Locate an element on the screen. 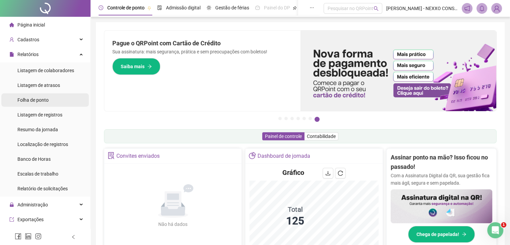  span: Listagem de registros is located at coordinates (40, 115).